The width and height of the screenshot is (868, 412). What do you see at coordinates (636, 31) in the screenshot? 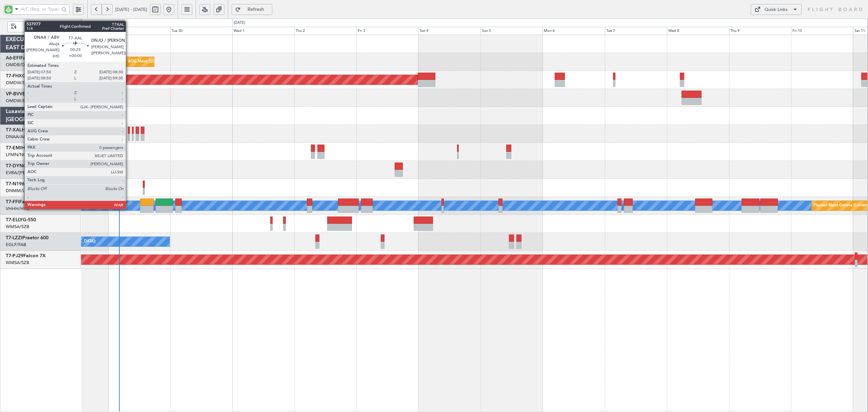
I see `div: Tue 7` at bounding box center [636, 31].